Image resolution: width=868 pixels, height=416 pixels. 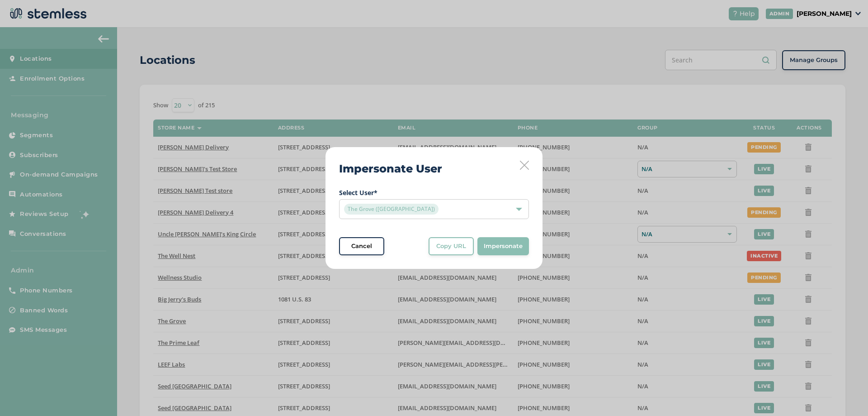 I want to click on h2: Impersonate User, so click(x=390, y=169).